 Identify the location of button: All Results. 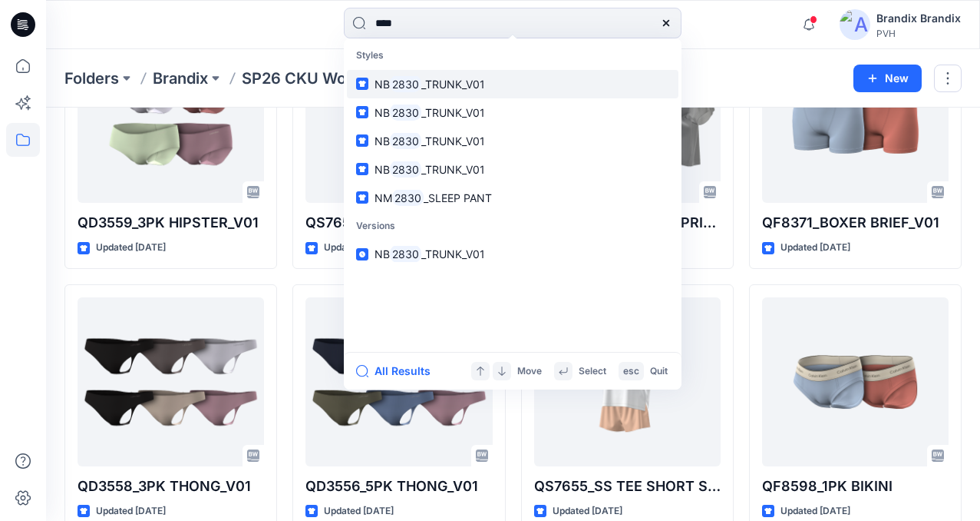
(398, 371).